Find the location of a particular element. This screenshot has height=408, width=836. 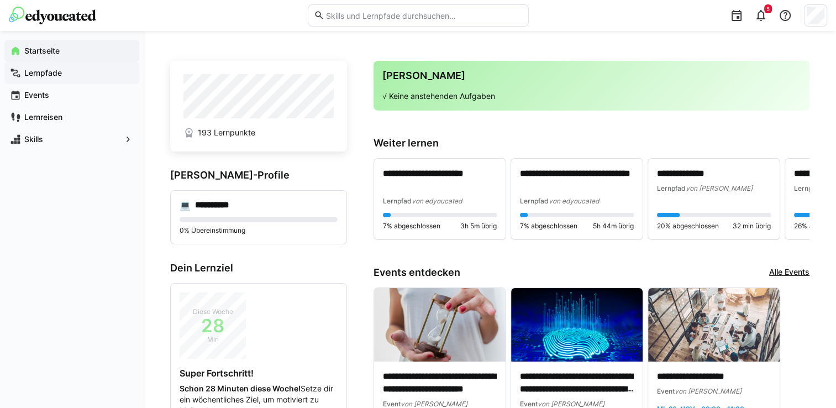

h3: Dein Lernziel is located at coordinates (259, 268).